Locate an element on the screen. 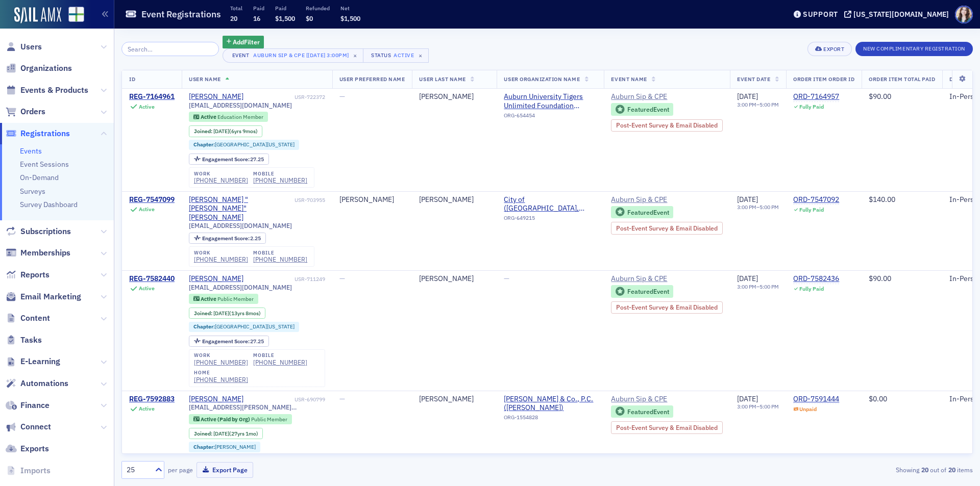 This screenshot has width=980, height=486. a: Content is located at coordinates (27, 318).